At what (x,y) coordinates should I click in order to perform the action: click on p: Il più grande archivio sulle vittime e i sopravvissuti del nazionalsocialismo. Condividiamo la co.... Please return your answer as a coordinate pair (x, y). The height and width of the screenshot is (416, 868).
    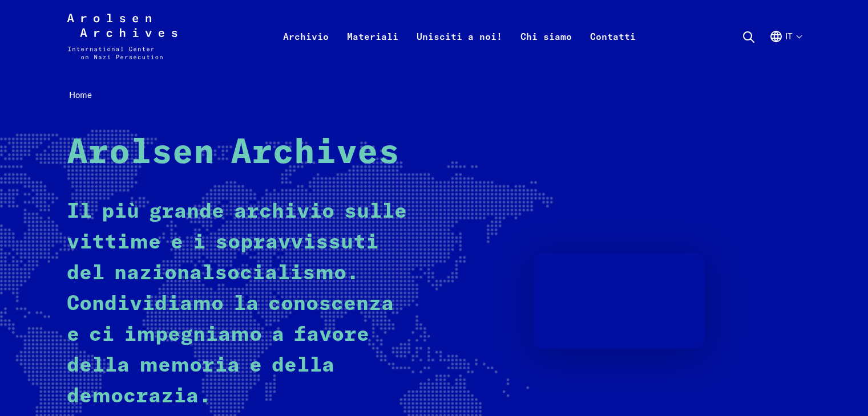
    Looking at the image, I should click on (240, 304).